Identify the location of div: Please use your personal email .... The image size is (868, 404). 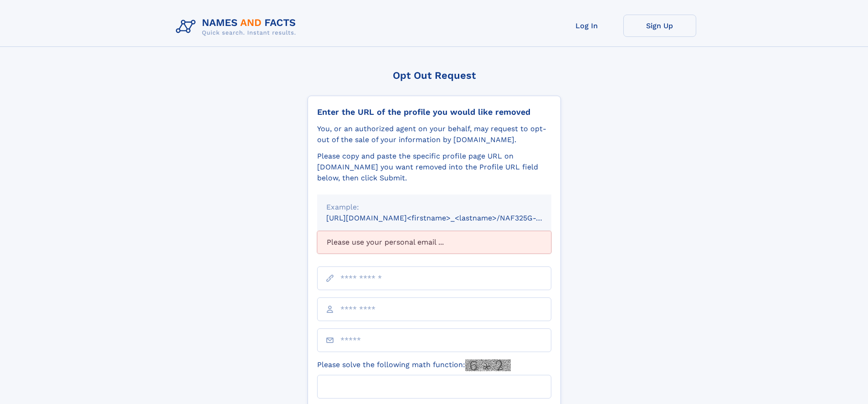
(434, 242).